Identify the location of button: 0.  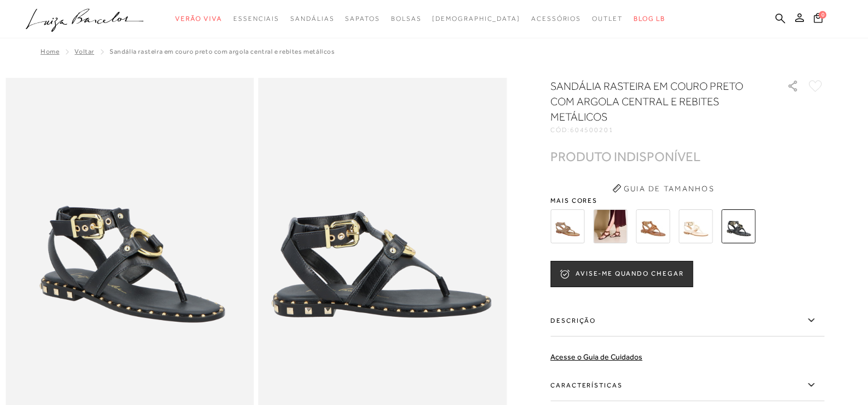
(818, 19).